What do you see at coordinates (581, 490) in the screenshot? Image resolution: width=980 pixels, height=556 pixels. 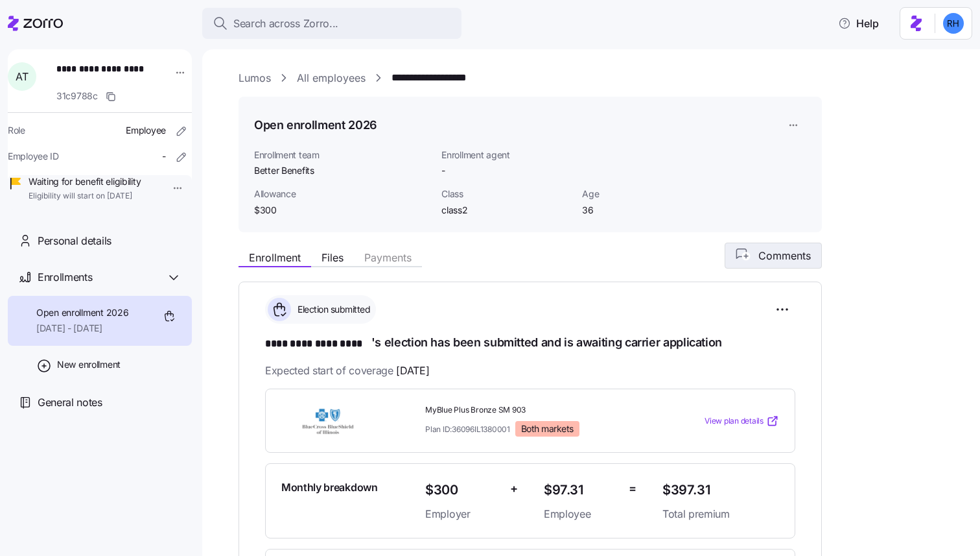 I see `span: $97.31` at bounding box center [581, 490].